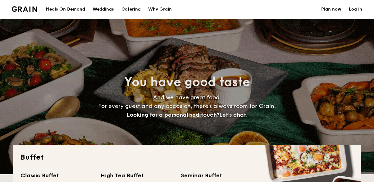 The image size is (374, 182). I want to click on div: Seminar Buffet, so click(217, 175).